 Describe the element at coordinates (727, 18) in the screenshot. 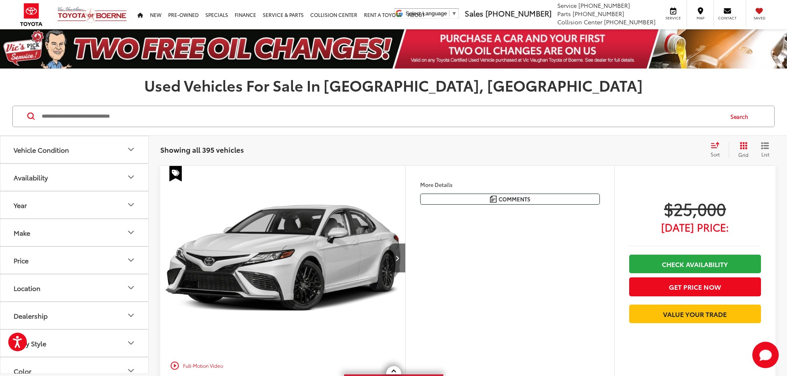

I see `span: Contact` at that location.